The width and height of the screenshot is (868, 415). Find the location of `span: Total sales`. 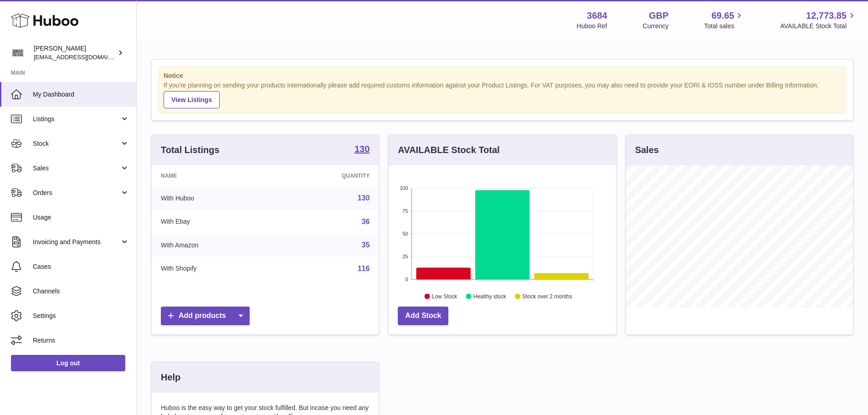

span: Total sales is located at coordinates (724, 26).